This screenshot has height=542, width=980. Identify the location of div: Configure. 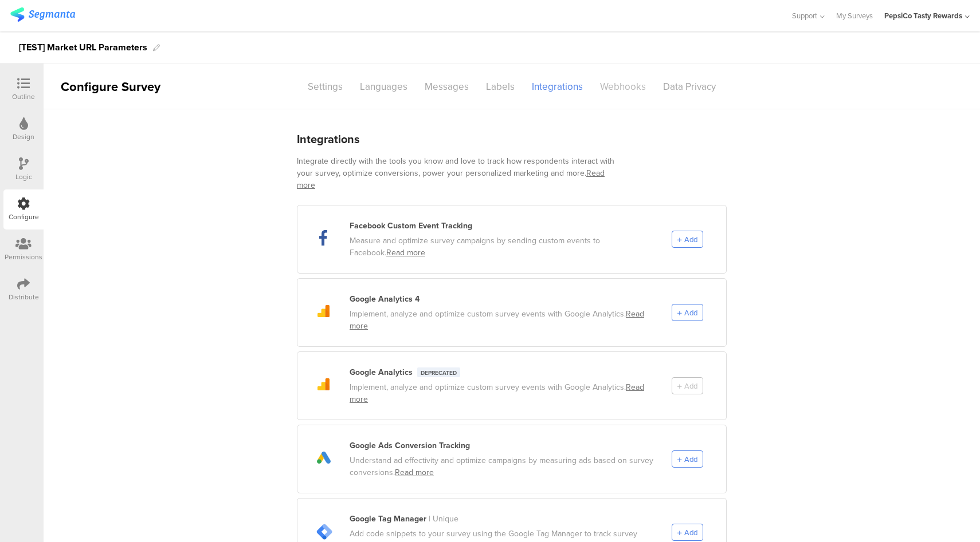
(24, 217).